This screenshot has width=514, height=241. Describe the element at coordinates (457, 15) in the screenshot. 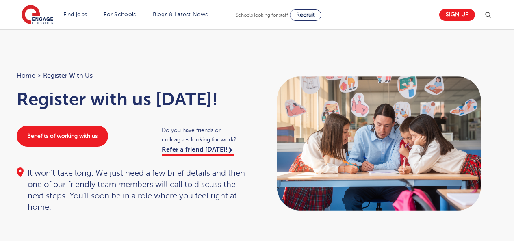

I see `a: Sign up` at that location.